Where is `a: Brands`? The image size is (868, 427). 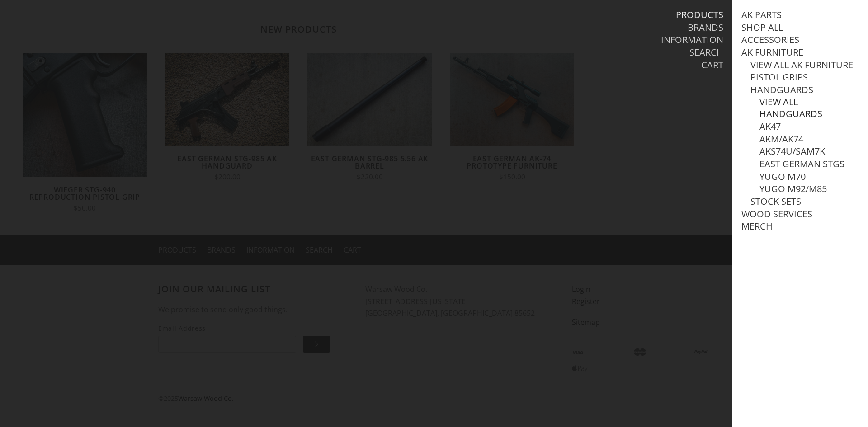
a: Brands is located at coordinates (705, 28).